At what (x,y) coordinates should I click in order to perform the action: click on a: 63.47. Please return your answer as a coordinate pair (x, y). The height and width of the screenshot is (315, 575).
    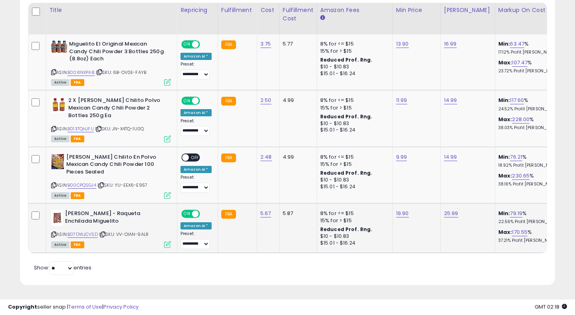
    Looking at the image, I should click on (517, 44).